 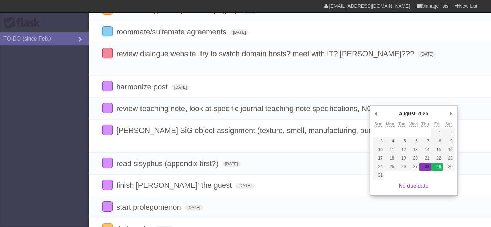 What do you see at coordinates (402, 141) in the screenshot?
I see `button: 5` at bounding box center [402, 141].